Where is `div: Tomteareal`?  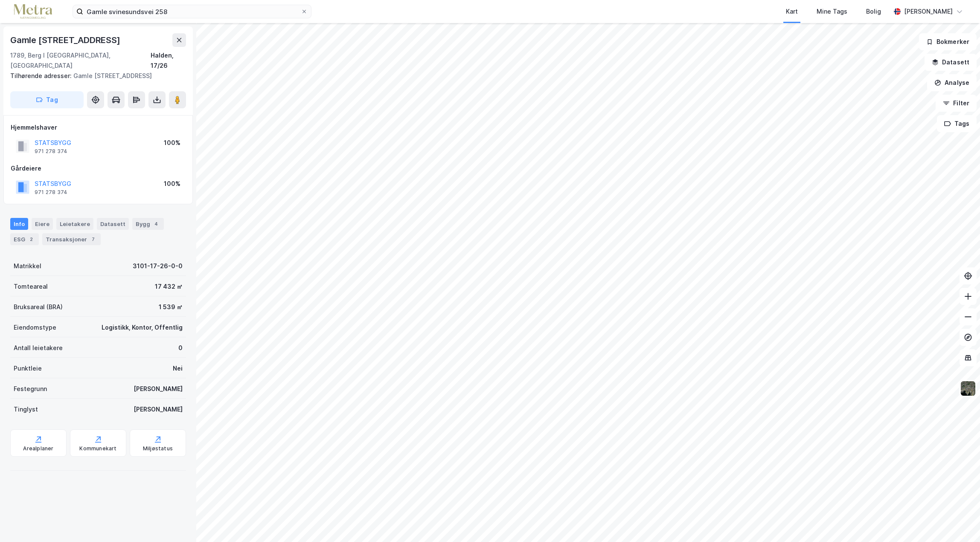
div: Tomteareal is located at coordinates (31, 286).